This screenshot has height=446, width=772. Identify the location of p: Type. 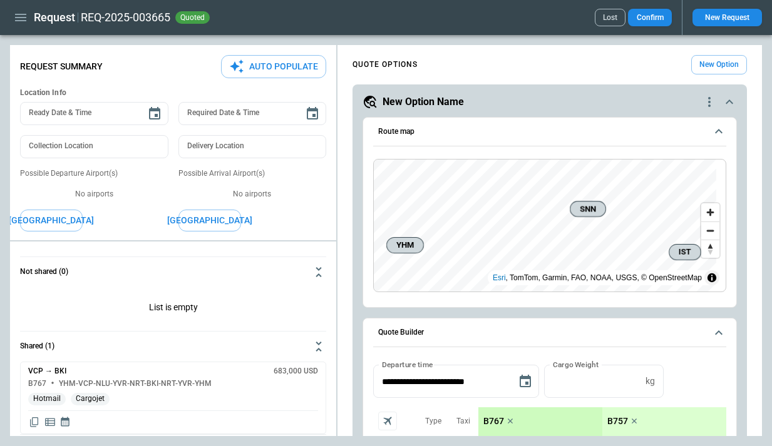
(433, 421).